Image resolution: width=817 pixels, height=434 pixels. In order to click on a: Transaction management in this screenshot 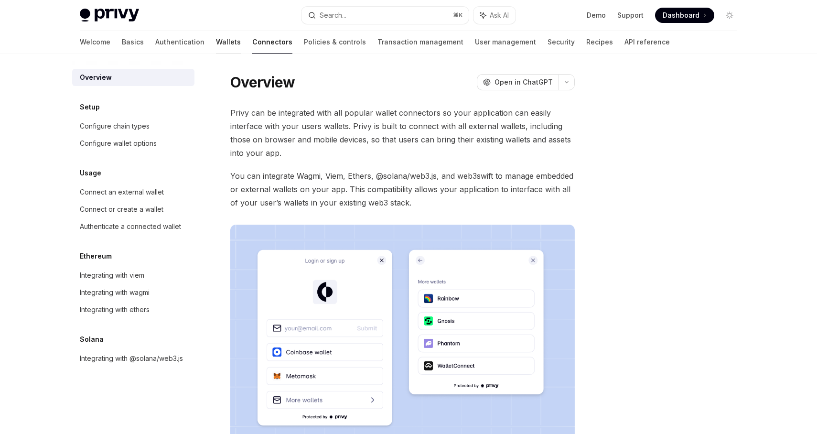, I will do `click(420, 42)`.